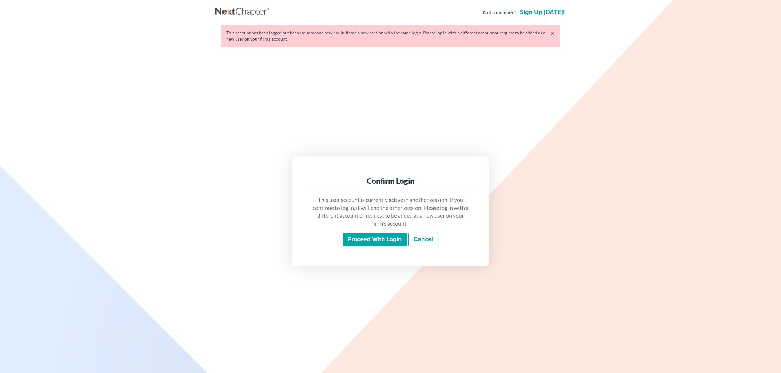 Image resolution: width=781 pixels, height=373 pixels. I want to click on input: Proceed with login, so click(375, 240).